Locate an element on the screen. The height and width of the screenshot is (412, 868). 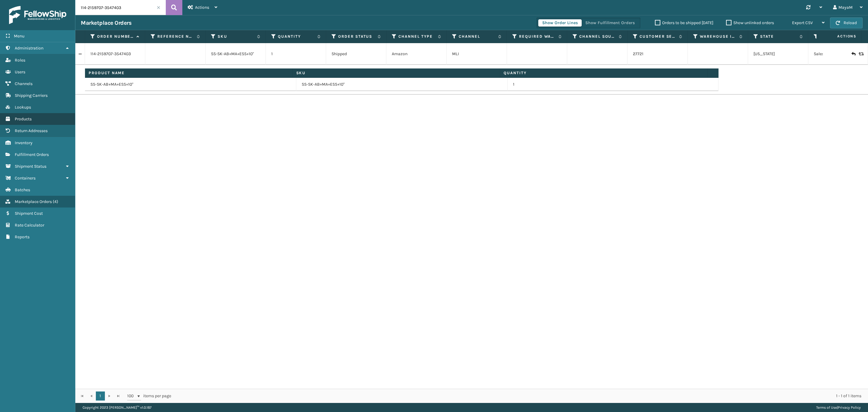
span: Channels is located at coordinates (23, 83).